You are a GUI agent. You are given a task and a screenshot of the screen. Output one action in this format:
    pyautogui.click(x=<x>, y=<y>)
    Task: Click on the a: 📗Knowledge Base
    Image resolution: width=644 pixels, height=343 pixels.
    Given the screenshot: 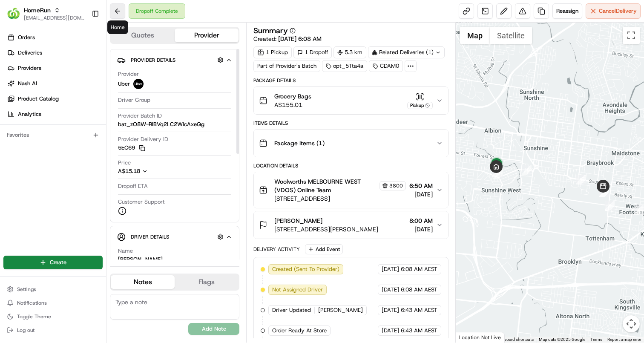 What is the action you would take?
    pyautogui.click(x=36, y=172)
    